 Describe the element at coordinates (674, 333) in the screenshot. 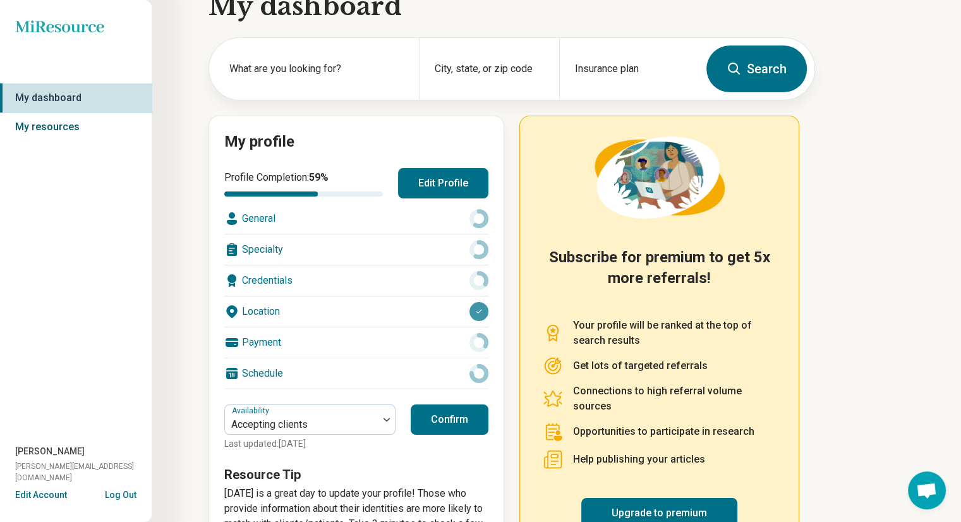

I see `p: Your profile will be ranked at the top of search results` at that location.